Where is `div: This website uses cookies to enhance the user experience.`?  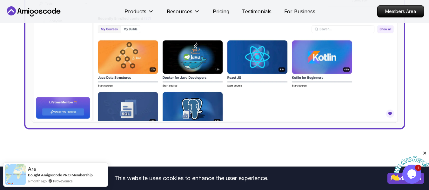
div: This website uses cookies to enhance the user experience. is located at coordinates (191, 178).